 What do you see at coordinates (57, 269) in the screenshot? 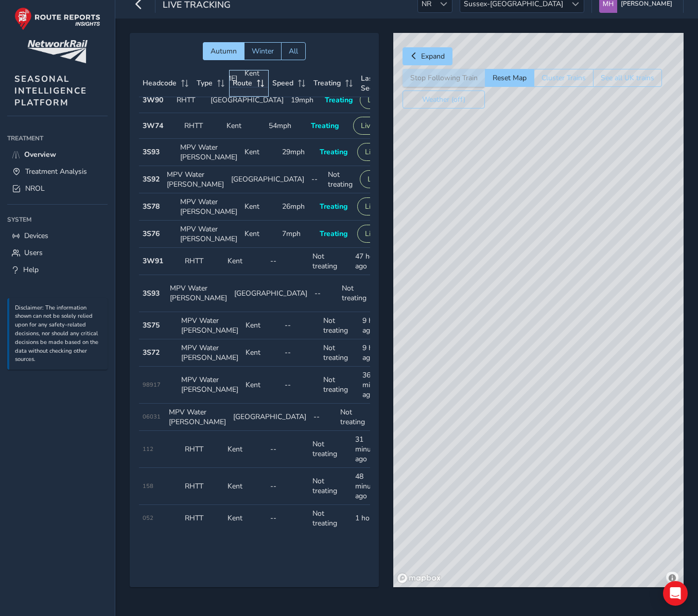
I see `a: Help` at bounding box center [57, 269].